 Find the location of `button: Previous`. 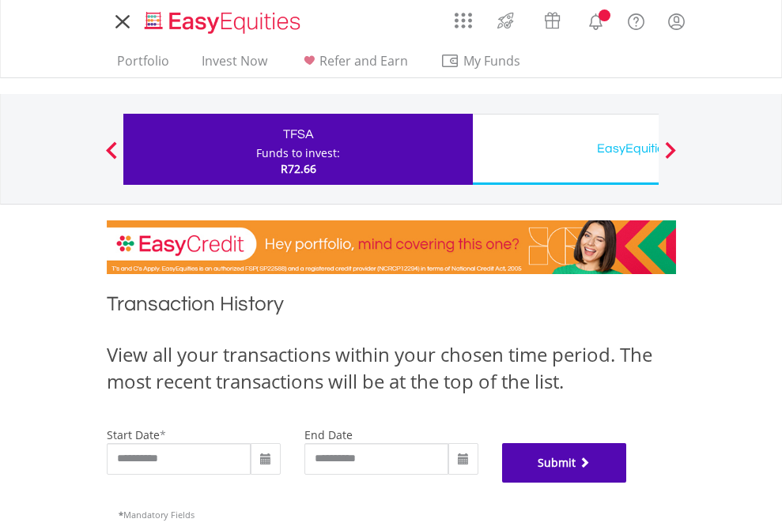

button: Previous is located at coordinates (111, 157).